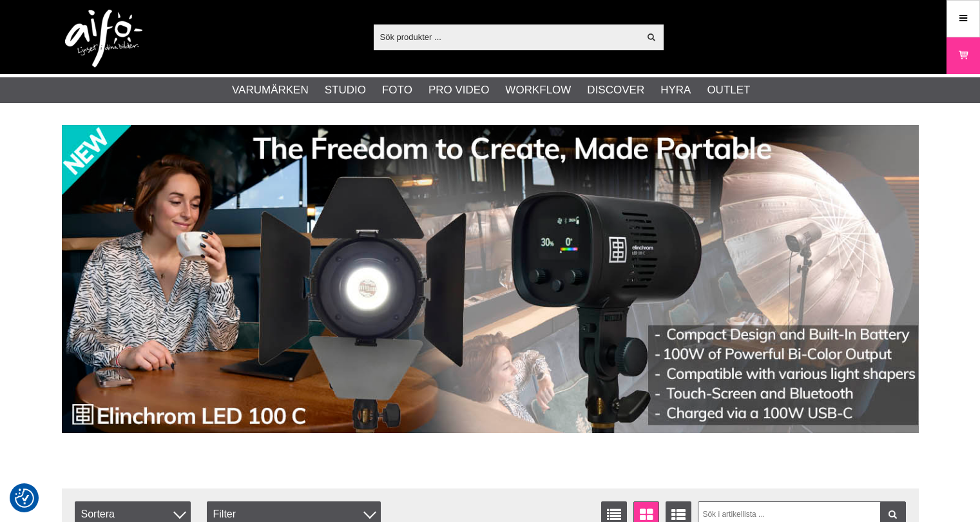 This screenshot has width=980, height=522. Describe the element at coordinates (270, 91) in the screenshot. I see `a: Varumärken` at that location.